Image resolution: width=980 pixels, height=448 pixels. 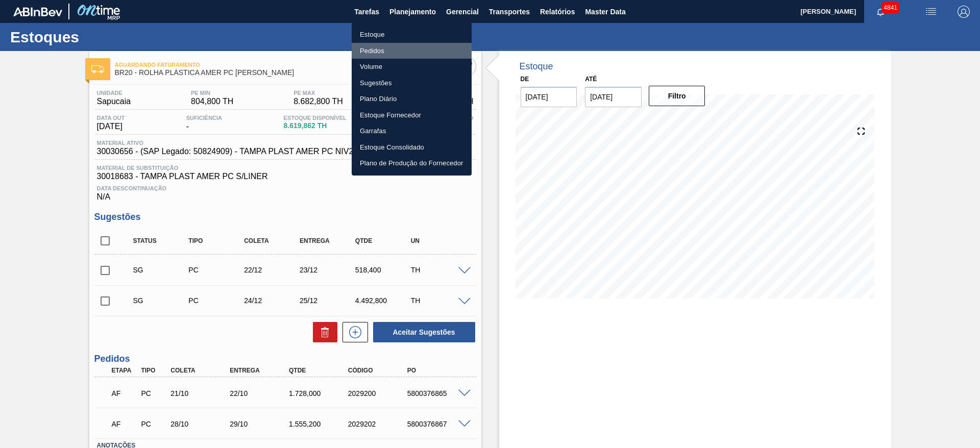 I want to click on li: Plano Diário, so click(x=411, y=99).